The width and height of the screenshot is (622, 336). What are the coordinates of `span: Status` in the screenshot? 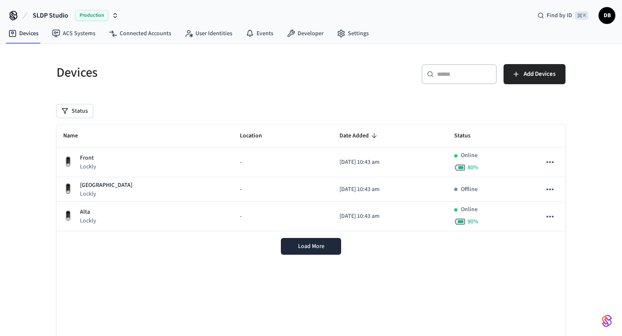 It's located at (467, 136).